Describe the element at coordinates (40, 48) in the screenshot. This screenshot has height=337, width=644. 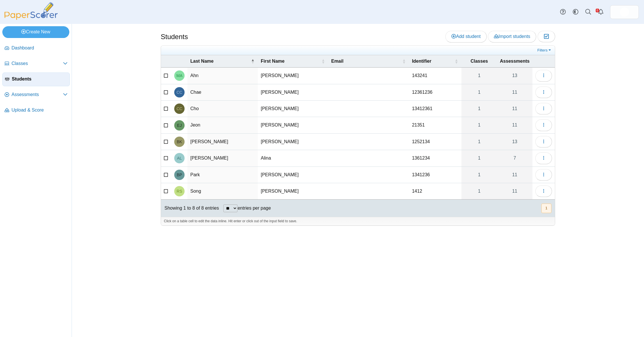
I see `span: Dashboard` at that location.